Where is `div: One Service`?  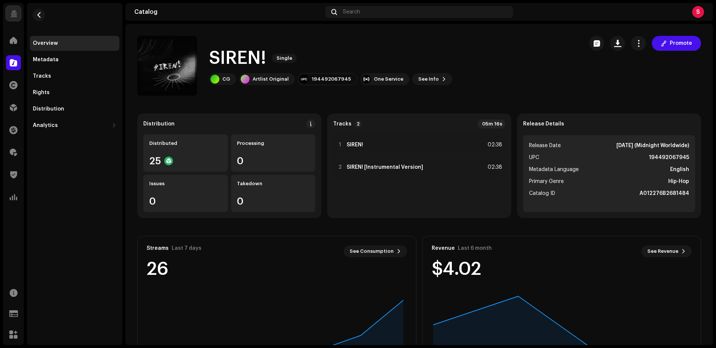
div: One Service is located at coordinates (389, 79).